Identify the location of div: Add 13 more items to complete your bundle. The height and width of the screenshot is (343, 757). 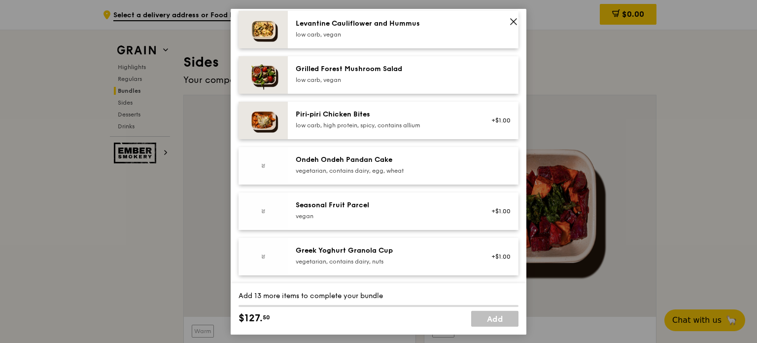
(379, 296).